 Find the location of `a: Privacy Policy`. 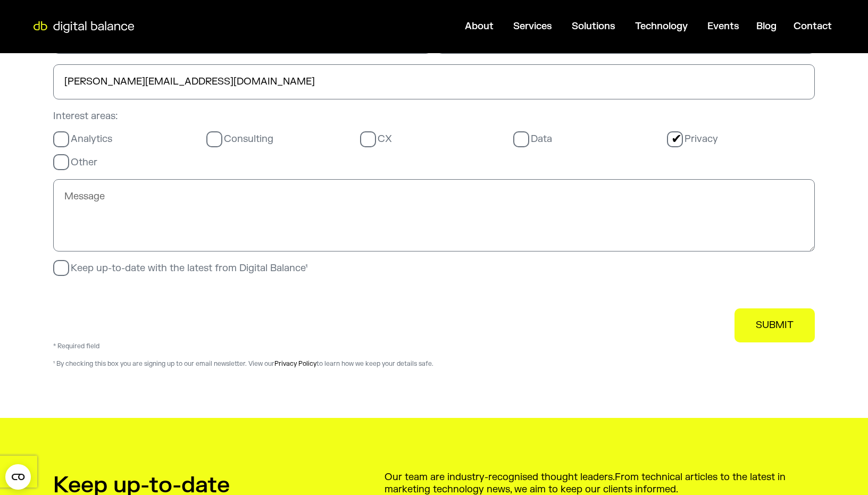

a: Privacy Policy is located at coordinates (295, 363).